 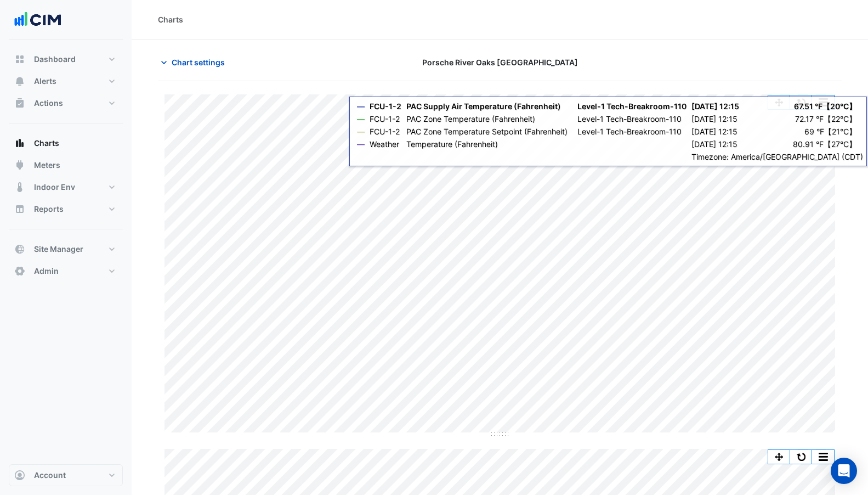 What do you see at coordinates (66, 475) in the screenshot?
I see `button: Account` at bounding box center [66, 475].